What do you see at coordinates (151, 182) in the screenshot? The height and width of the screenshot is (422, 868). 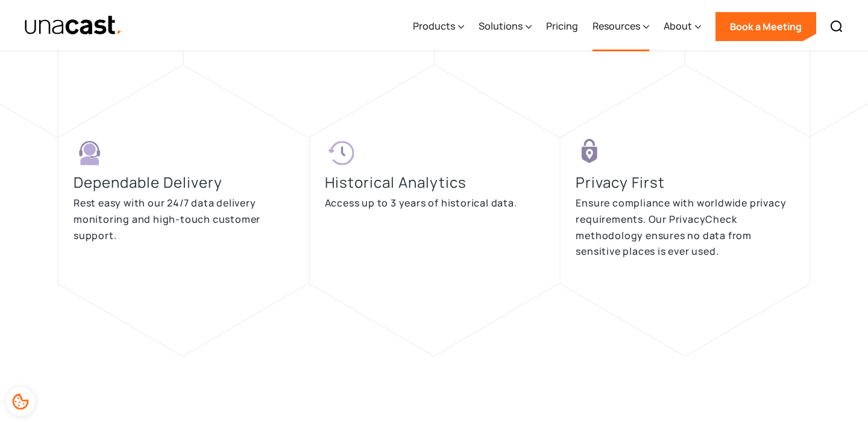 I see `h3: Dependable Delivery` at bounding box center [151, 182].